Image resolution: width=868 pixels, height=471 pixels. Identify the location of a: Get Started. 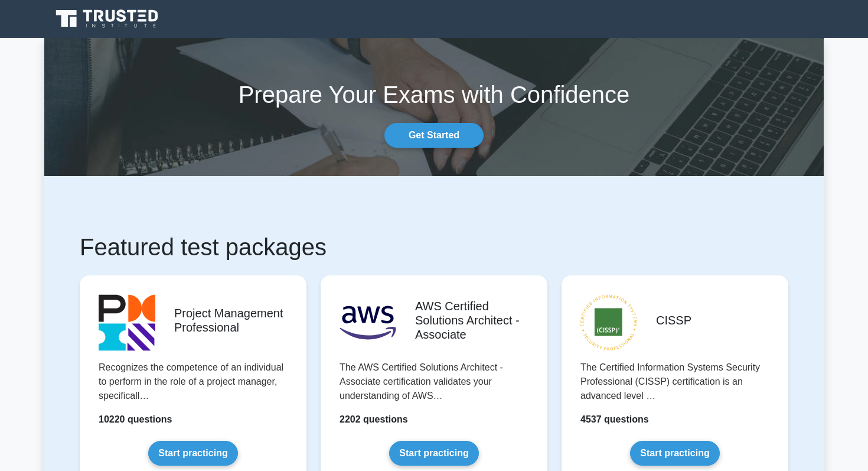
(434, 135).